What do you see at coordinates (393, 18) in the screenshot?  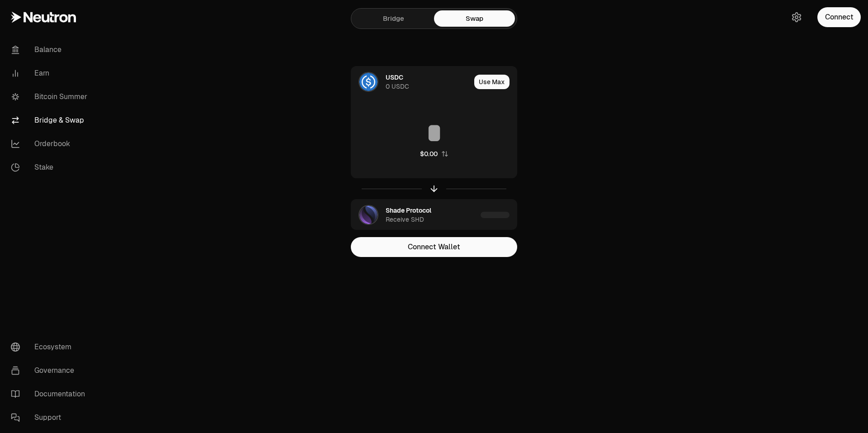 I see `a: Bridge` at bounding box center [393, 18].